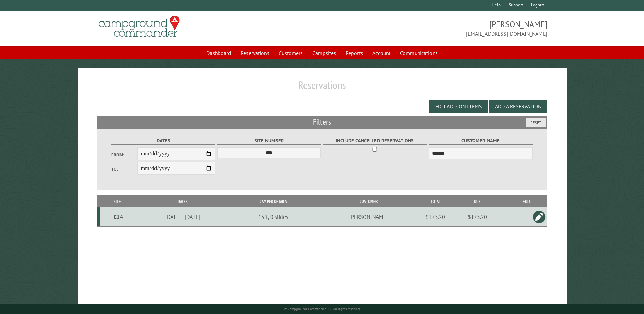 The width and height of the screenshot is (644, 314). I want to click on a: Account, so click(381, 53).